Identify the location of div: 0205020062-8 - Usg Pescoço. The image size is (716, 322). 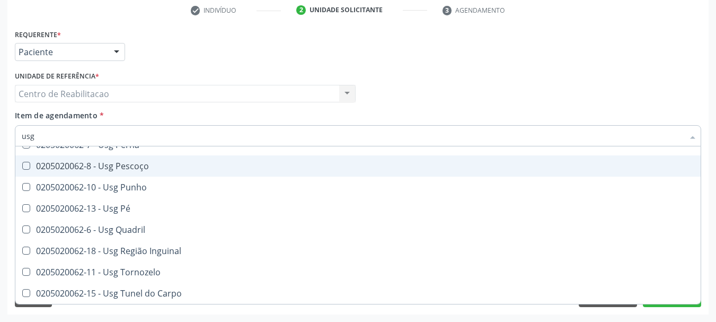
(358, 166).